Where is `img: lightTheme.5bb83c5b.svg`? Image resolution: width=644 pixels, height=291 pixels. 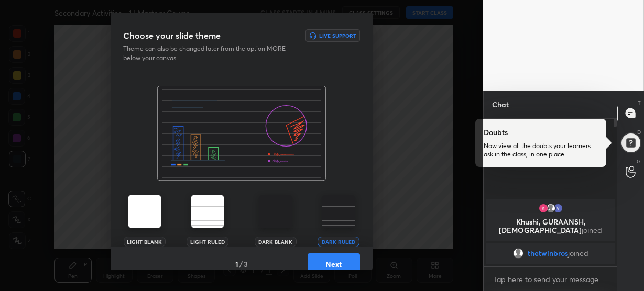
img: lightTheme.5bb83c5b.svg is located at coordinates (145, 211).